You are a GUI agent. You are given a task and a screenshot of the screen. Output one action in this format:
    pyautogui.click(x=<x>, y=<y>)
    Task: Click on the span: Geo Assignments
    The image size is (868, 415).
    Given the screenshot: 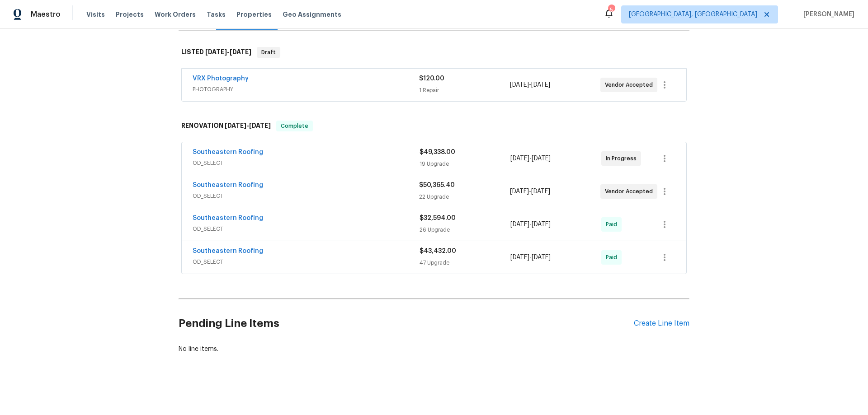 What is the action you would take?
    pyautogui.click(x=312, y=15)
    